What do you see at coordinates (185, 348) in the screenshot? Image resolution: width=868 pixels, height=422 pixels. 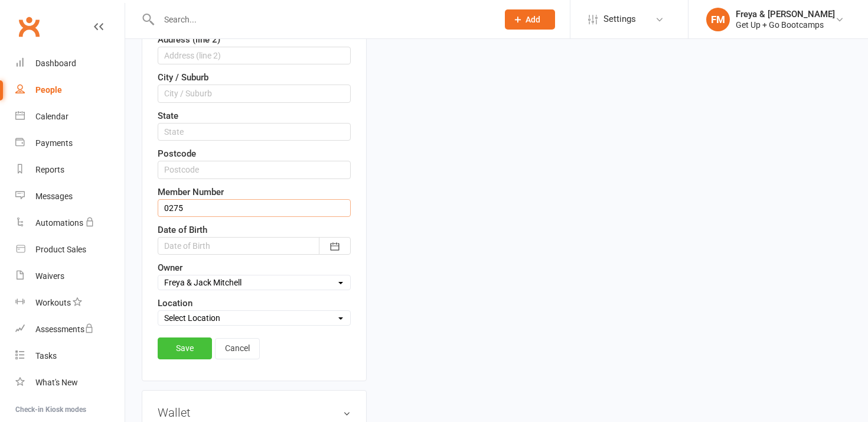 I see `a: Save` at bounding box center [185, 348].